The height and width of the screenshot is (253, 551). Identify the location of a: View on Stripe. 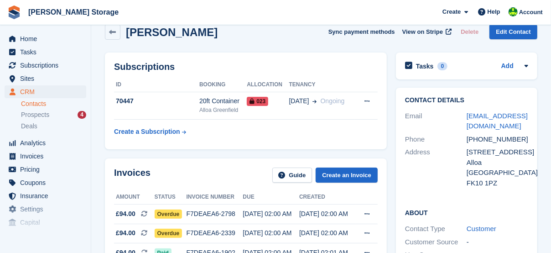
(426, 31).